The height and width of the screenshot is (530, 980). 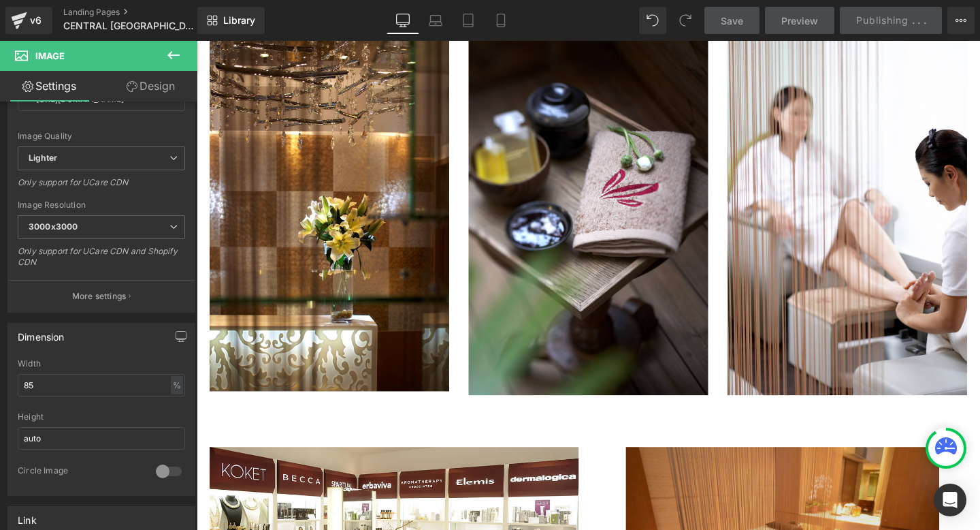 I want to click on button: More settings, so click(x=102, y=296).